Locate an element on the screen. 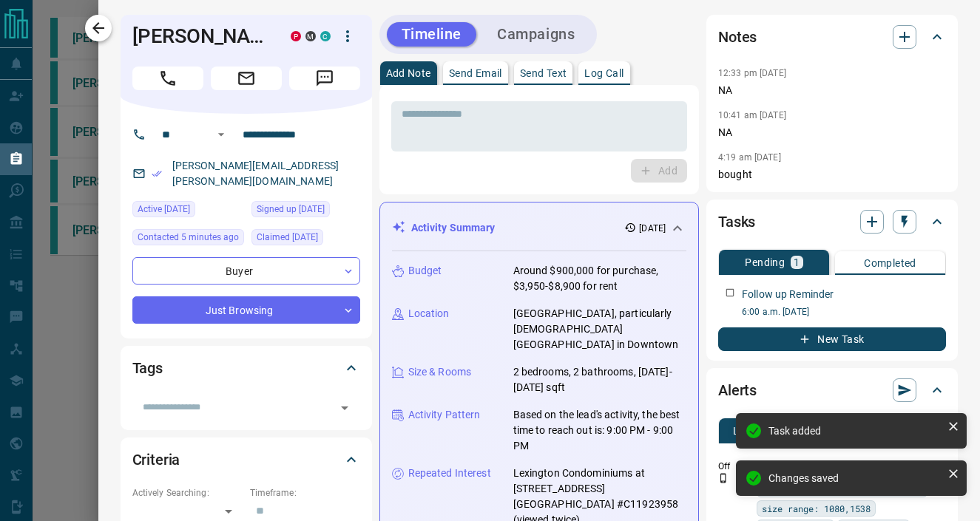 Image resolution: width=980 pixels, height=521 pixels. div: mrloft.ca is located at coordinates (311, 36).